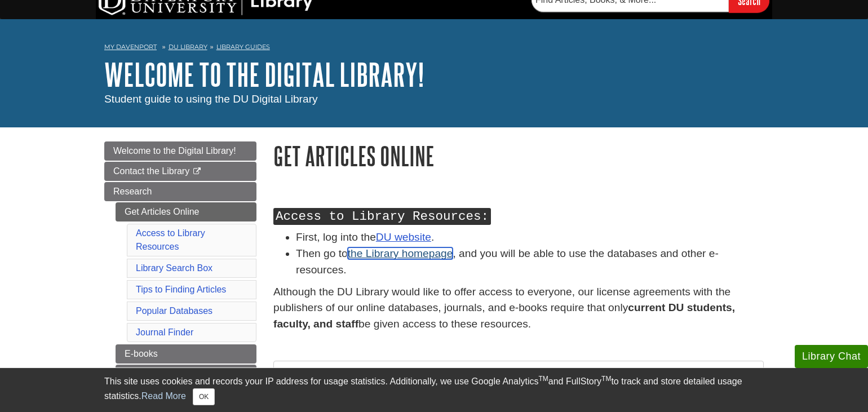 This screenshot has height=412, width=868. I want to click on button: Library Chat, so click(832, 356).